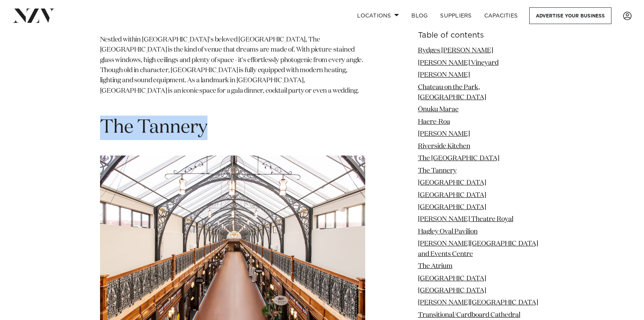 This screenshot has width=644, height=320. What do you see at coordinates (378, 15) in the screenshot?
I see `a: Locations` at bounding box center [378, 15].